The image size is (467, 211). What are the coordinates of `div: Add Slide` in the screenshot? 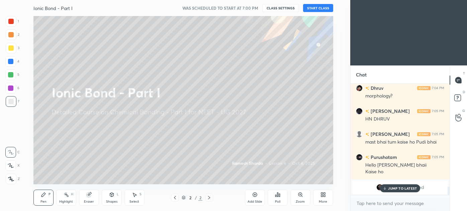 It's located at (255, 202).